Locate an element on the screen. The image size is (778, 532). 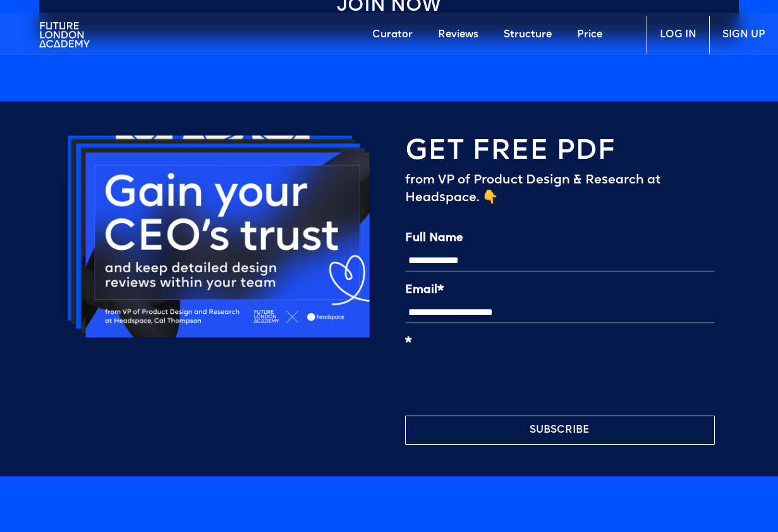
button: SUBSCRIBE is located at coordinates (560, 430).